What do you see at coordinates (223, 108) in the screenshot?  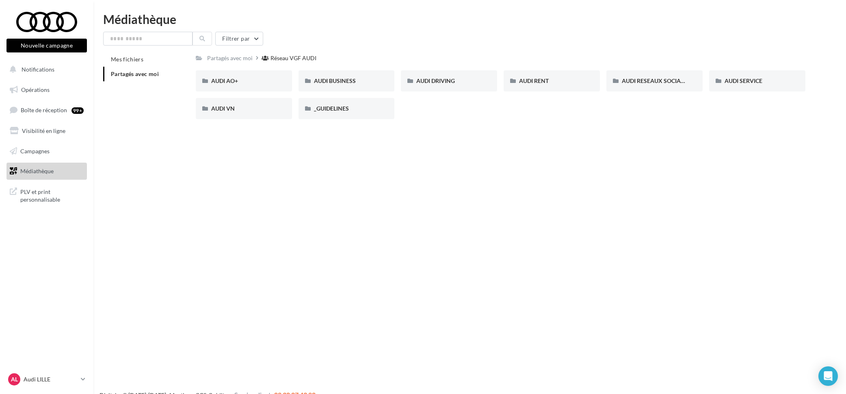 I see `span: AUDI VN` at bounding box center [223, 108].